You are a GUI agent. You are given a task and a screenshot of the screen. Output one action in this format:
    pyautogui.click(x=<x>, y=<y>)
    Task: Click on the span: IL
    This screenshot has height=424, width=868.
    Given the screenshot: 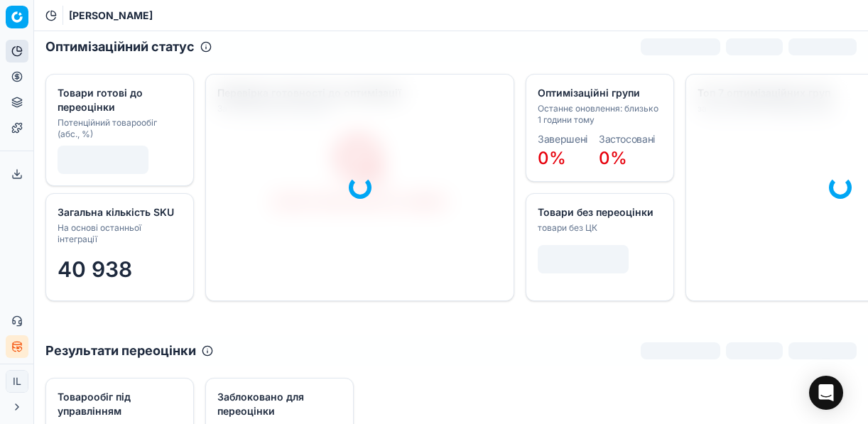 What is the action you would take?
    pyautogui.click(x=17, y=381)
    